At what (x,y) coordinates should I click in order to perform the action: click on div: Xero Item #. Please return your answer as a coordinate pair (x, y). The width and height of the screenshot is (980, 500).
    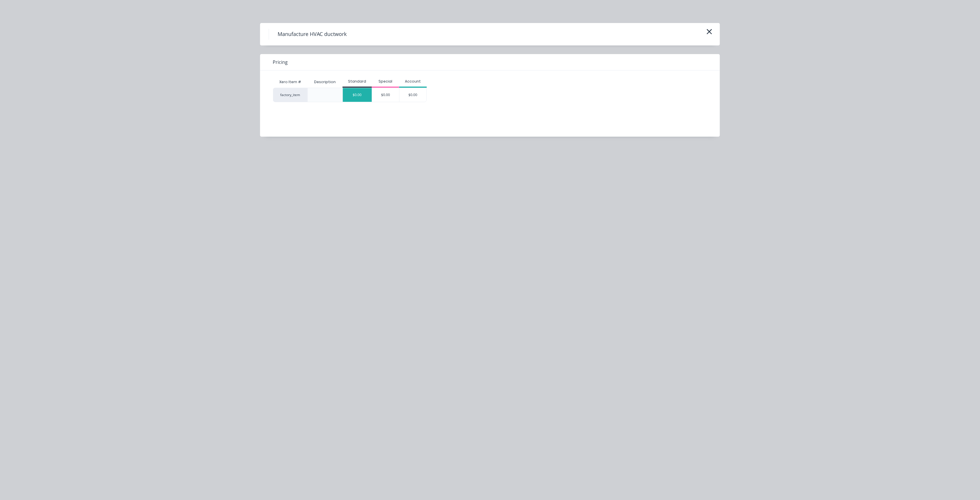
    Looking at the image, I should click on (291, 82).